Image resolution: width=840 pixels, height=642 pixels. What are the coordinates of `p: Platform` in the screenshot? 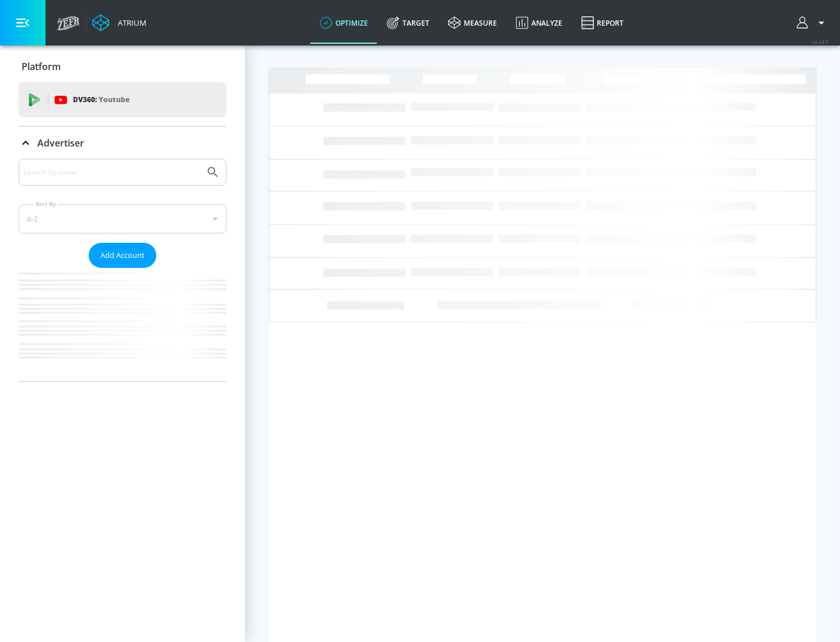 It's located at (41, 66).